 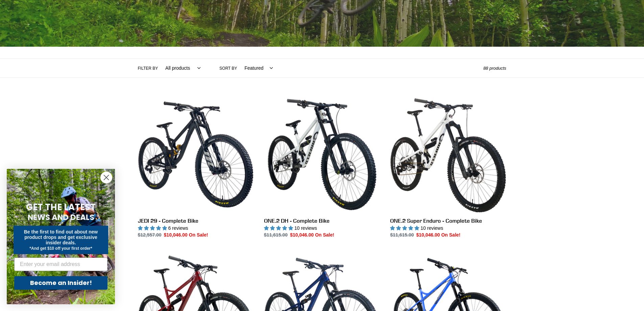 I want to click on span: NEWS AND DEALS, so click(x=61, y=217).